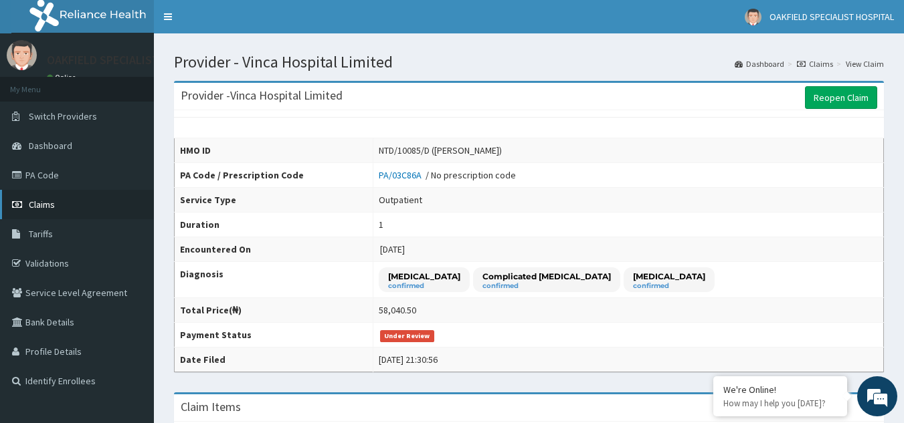 This screenshot has height=423, width=904. What do you see at coordinates (131, 194) in the screenshot?
I see `span: We're online!` at bounding box center [131, 194].